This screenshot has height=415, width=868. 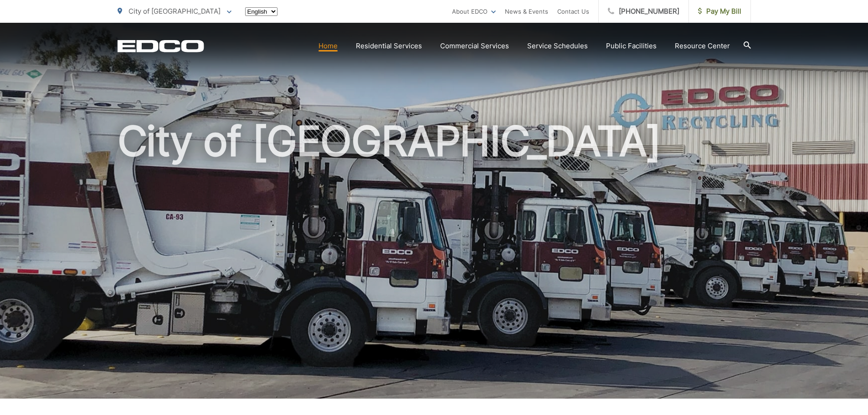 I want to click on a: Resource Center, so click(x=702, y=46).